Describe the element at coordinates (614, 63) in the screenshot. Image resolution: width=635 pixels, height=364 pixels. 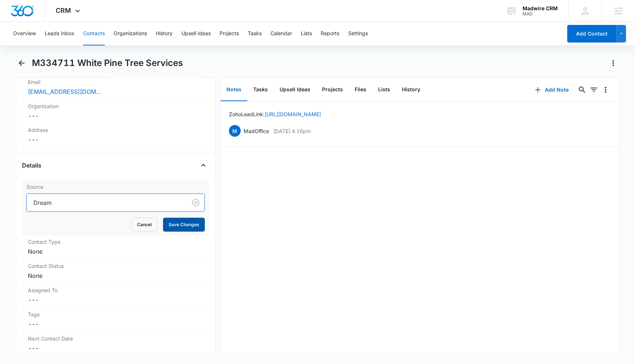
I see `button: Actions` at that location.